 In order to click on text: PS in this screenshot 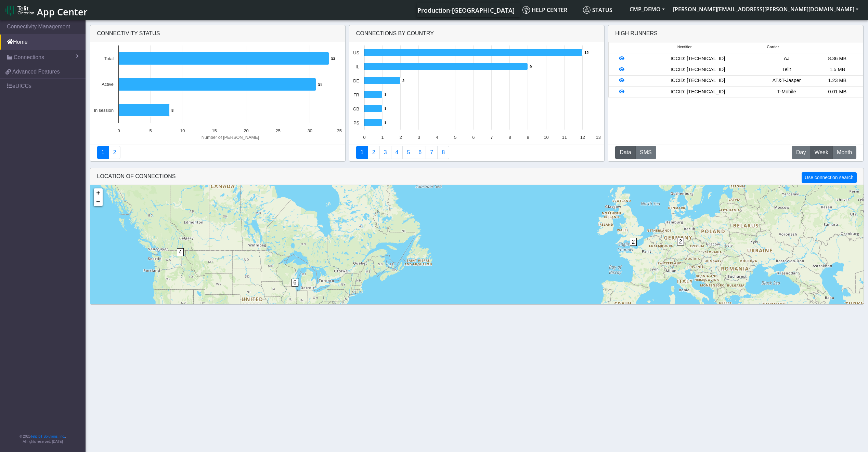, I will do `click(356, 123)`.